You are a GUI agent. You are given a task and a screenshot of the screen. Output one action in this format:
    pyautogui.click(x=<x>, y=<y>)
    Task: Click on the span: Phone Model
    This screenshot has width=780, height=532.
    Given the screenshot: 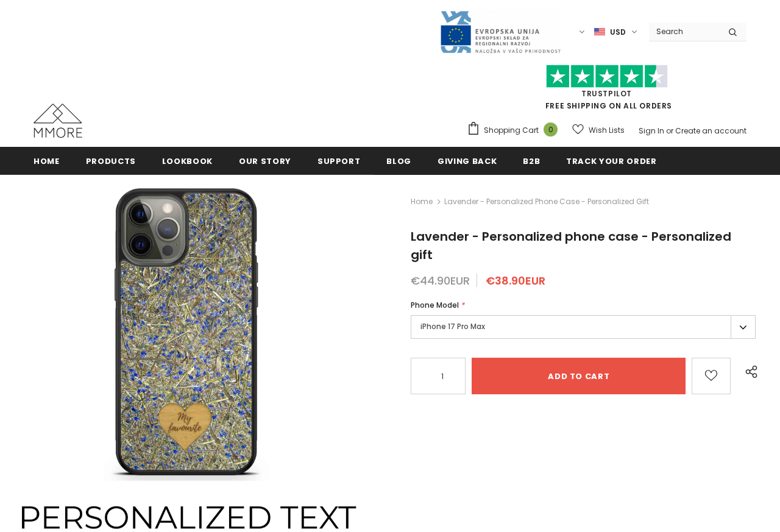 What is the action you would take?
    pyautogui.click(x=435, y=305)
    